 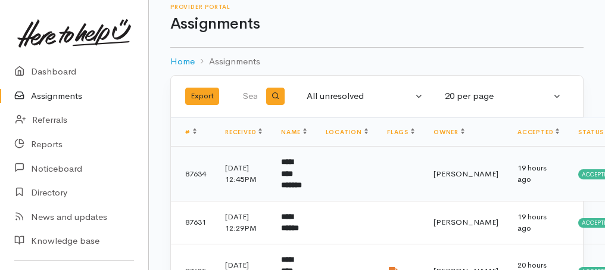 I want to click on nav: breadcrumb, so click(x=377, y=61).